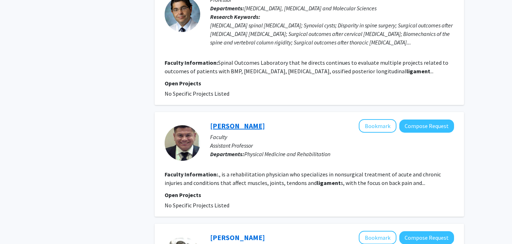  Describe the element at coordinates (302, 178) in the screenshot. I see `fg-read-more: ., is a rehabilitation physician who specializes in nonsurgical treatment of acute and chronic in...` at that location.